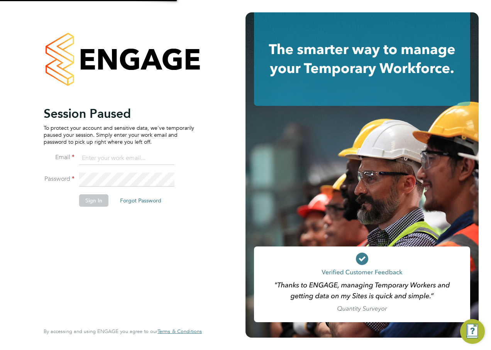 Image resolution: width=491 pixels, height=350 pixels. What do you see at coordinates (140, 200) in the screenshot?
I see `button: Forgot Password` at bounding box center [140, 200].